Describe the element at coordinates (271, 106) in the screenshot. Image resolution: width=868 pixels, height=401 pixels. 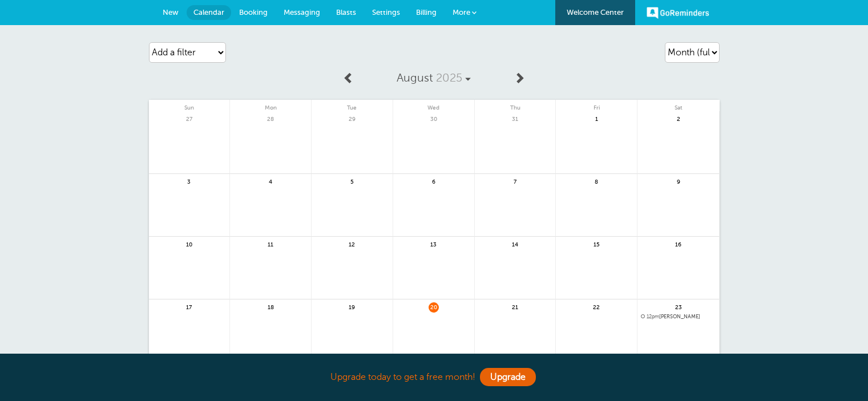
I see `span: Mon` at that location.